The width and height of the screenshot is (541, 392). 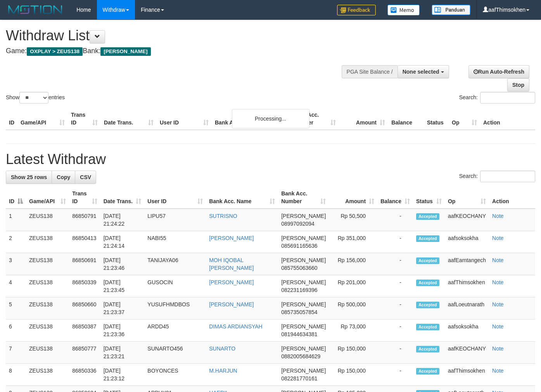 What do you see at coordinates (467, 198) in the screenshot?
I see `th: Op: activate to sort column ascending` at bounding box center [467, 198].